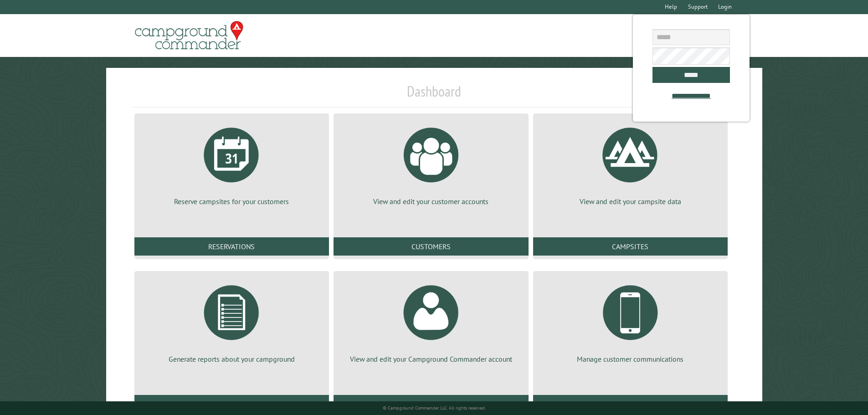  I want to click on p: Reserve campsites for your customers, so click(231, 201).